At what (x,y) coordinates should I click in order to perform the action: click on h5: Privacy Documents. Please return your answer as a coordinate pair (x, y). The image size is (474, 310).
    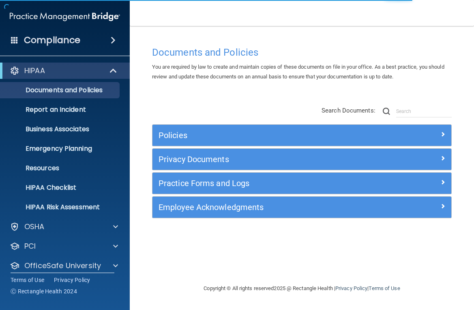
    Looking at the image, I should click on (265, 159).